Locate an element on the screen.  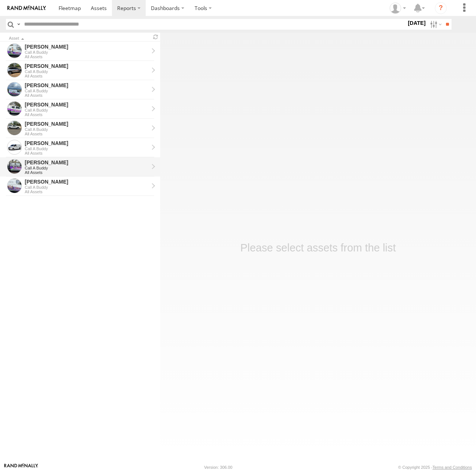
div: Tom - View Asset History is located at coordinates (87, 47).